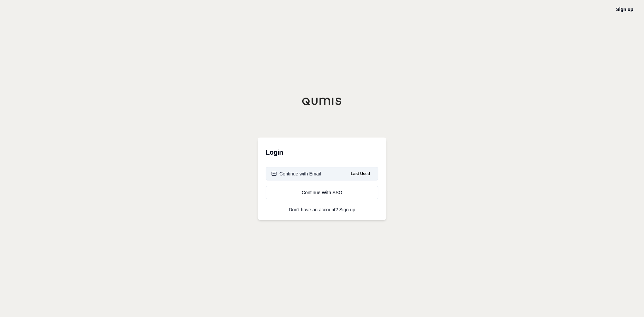 This screenshot has width=644, height=317. What do you see at coordinates (296, 174) in the screenshot?
I see `div: Continue with Email` at bounding box center [296, 174].